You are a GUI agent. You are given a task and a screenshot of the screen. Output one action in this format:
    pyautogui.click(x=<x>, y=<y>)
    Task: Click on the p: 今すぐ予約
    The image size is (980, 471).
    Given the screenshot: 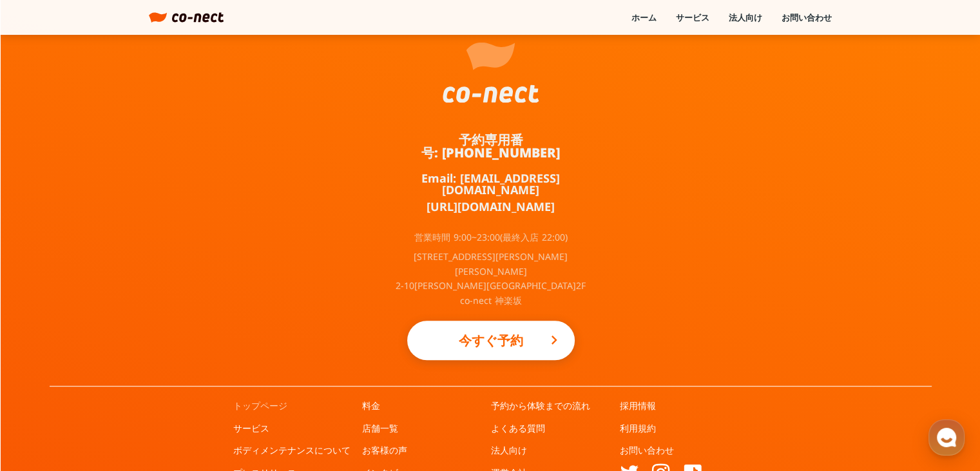 What is the action you would take?
    pyautogui.click(x=490, y=340)
    